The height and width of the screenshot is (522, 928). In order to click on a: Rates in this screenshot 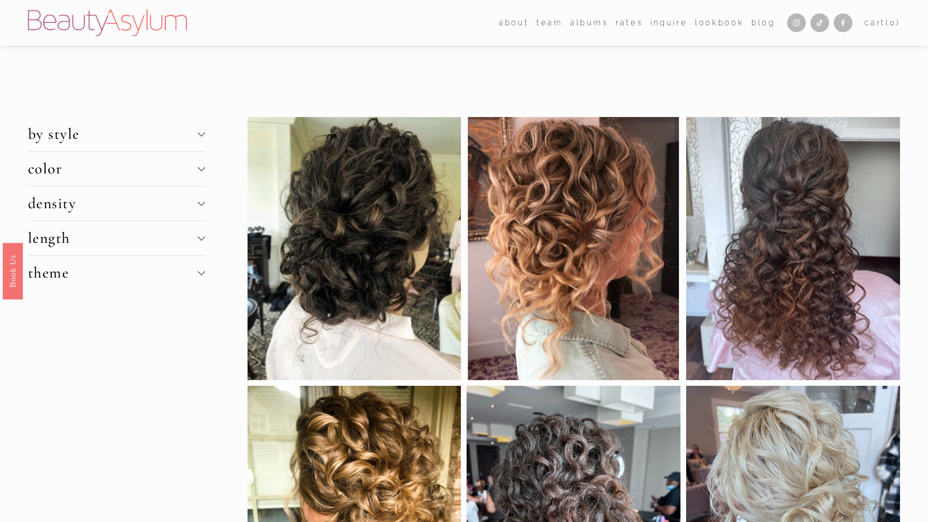, I will do `click(629, 23)`.